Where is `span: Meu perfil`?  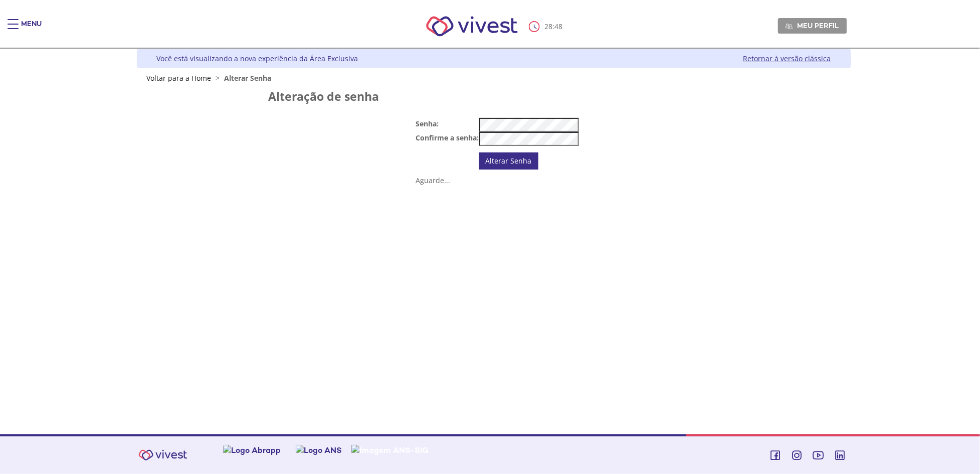
span: Meu perfil is located at coordinates (818, 26).